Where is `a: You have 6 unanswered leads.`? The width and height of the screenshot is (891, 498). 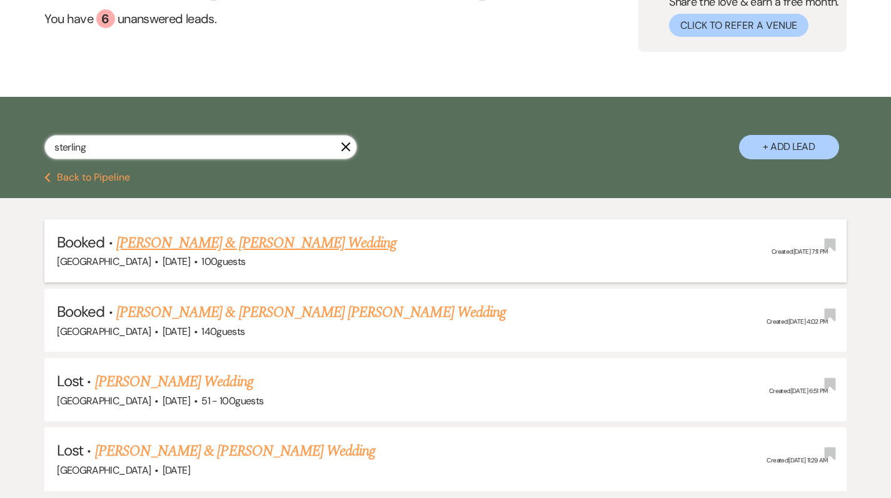 a: You have 6 unanswered leads. is located at coordinates (271, 19).